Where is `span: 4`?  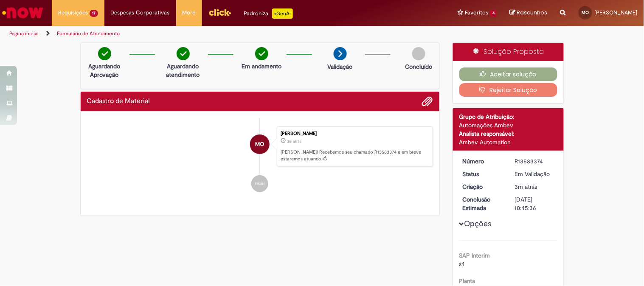
span: 4 is located at coordinates (493, 13).